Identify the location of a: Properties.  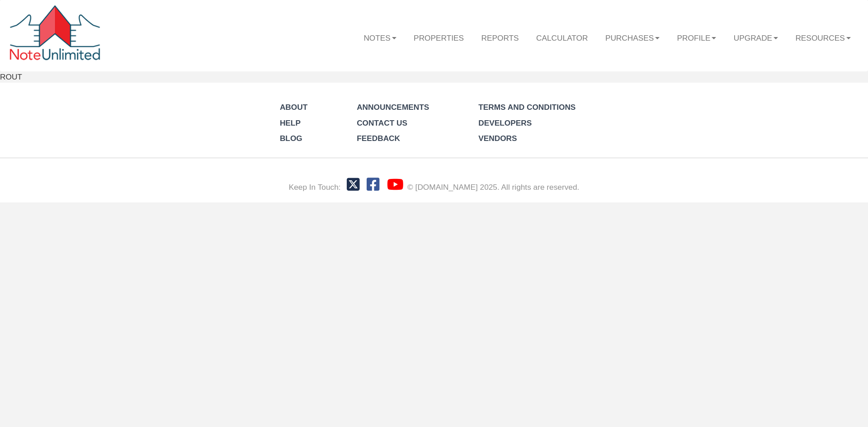
(439, 38).